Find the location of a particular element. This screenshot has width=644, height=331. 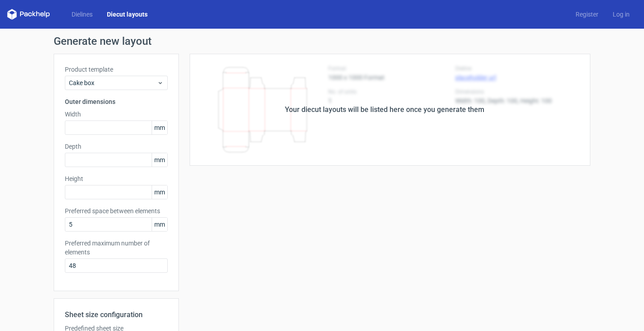

label: Preferred maximum number of elements is located at coordinates (116, 248).